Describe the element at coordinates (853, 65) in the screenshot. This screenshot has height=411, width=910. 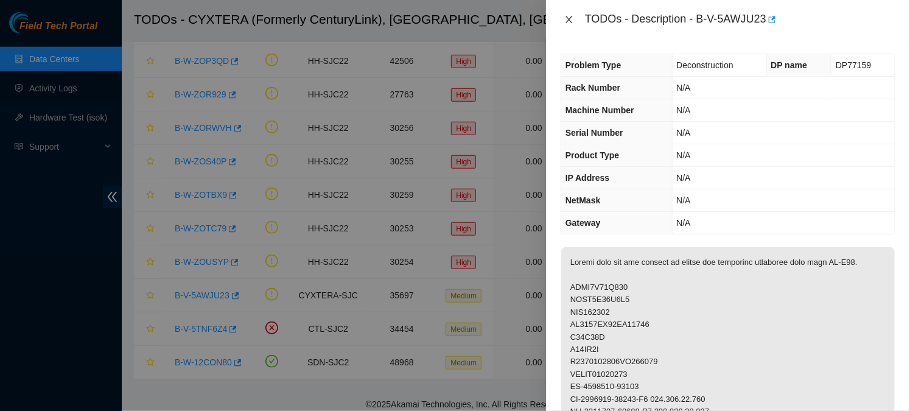
I see `span: DP77159` at that location.